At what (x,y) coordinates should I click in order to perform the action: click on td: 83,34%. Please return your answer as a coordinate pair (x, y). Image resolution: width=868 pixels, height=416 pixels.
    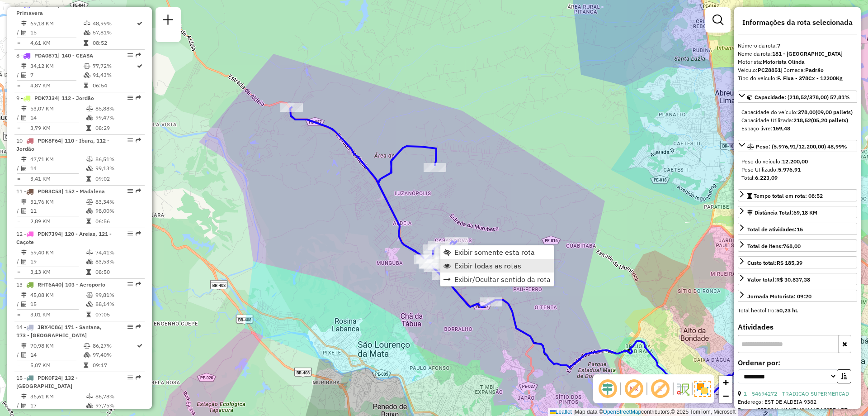
    Looking at the image, I should click on (118, 202).